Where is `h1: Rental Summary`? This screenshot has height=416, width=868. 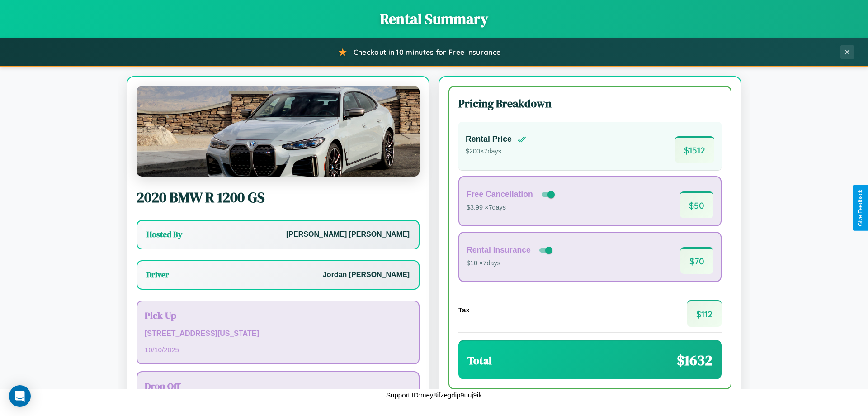 h1: Rental Summary is located at coordinates (434, 19).